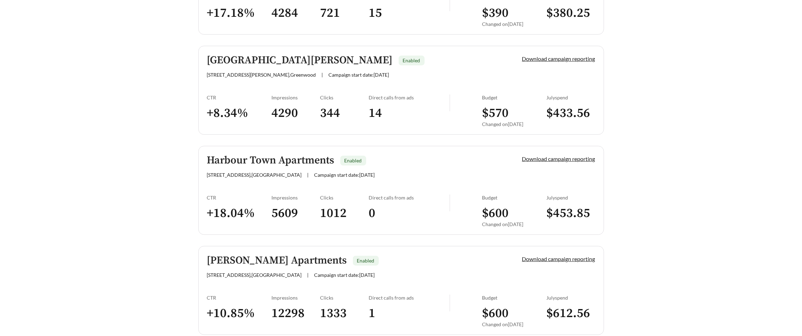 Image resolution: width=802 pixels, height=336 pixels. Describe the element at coordinates (296, 13) in the screenshot. I see `h3: 4284` at that location.